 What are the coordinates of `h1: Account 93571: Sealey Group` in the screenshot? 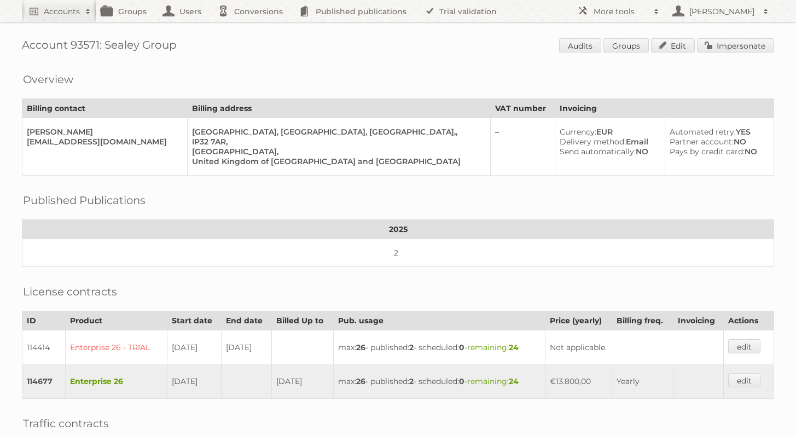 It's located at (398, 47).